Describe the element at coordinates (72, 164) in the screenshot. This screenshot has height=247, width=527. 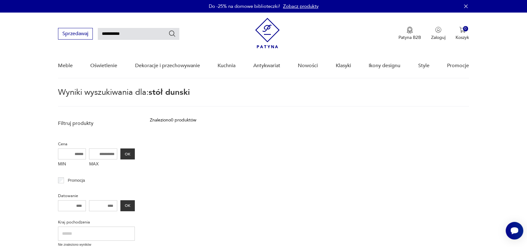
I see `label: MIN` at that location.